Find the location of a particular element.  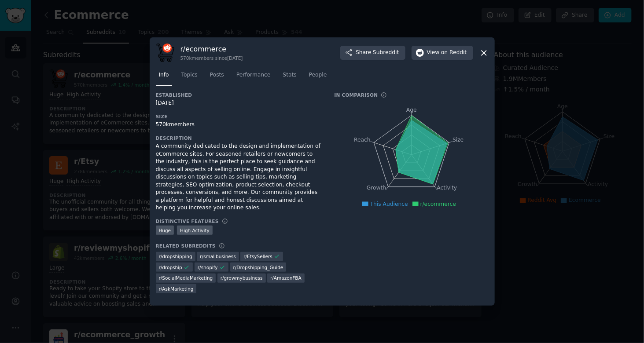

h3: Description is located at coordinates (239, 138).